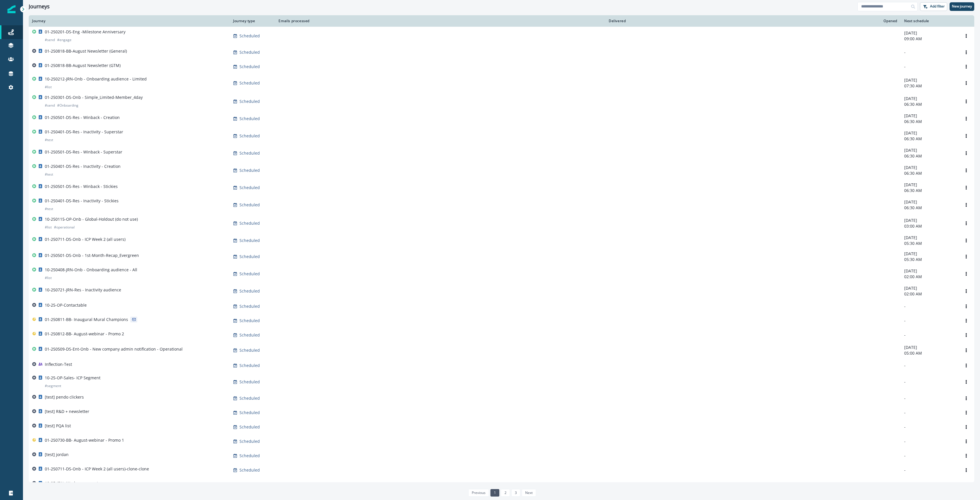 The image size is (980, 500). I want to click on p: 01-250730-BB- August-webinar - Promo 1, so click(85, 440).